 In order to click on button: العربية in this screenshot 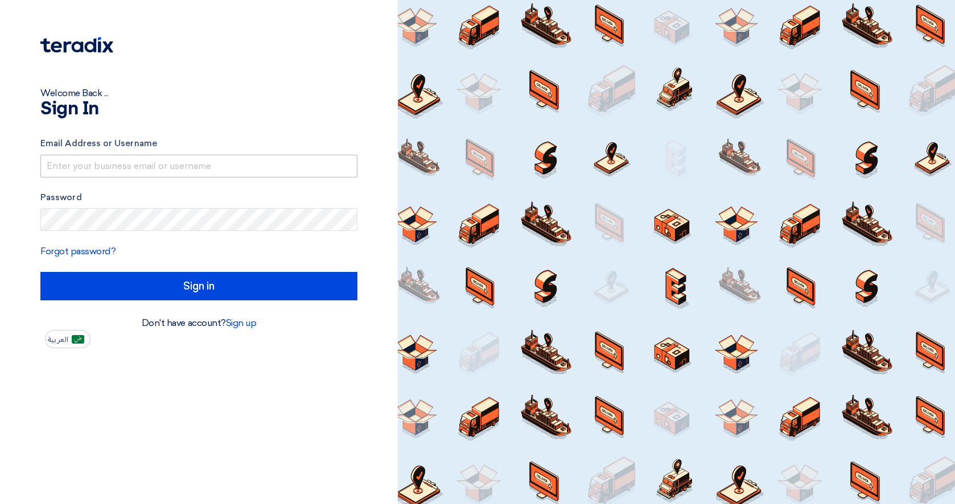, I will do `click(68, 339)`.